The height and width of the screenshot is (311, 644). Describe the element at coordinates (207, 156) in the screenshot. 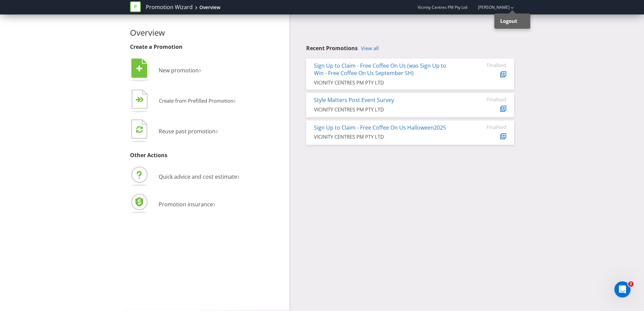

I see `h3: Other Actions` at that location.